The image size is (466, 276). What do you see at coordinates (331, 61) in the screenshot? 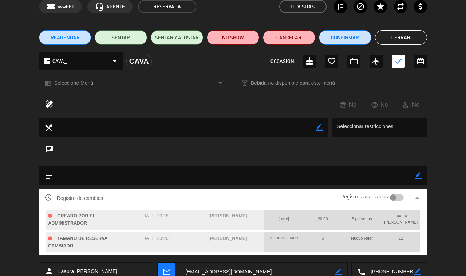
I see `i: favorite_border` at bounding box center [331, 61].